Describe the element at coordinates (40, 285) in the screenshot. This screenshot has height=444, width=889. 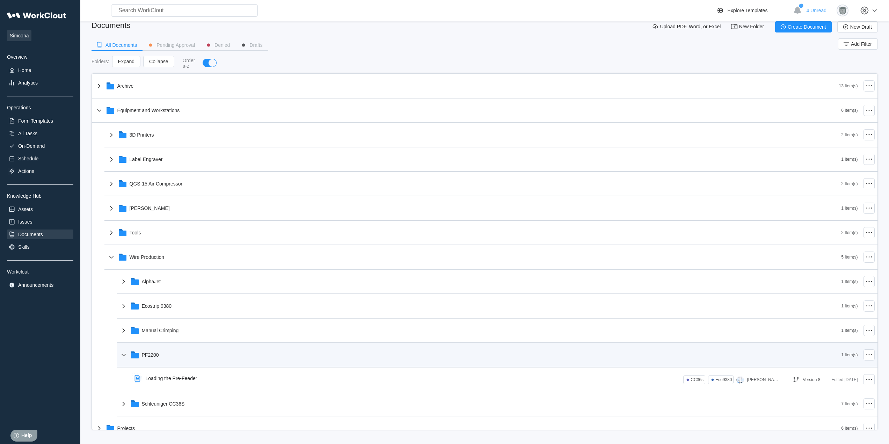
I see `a: Announcements` at that location.